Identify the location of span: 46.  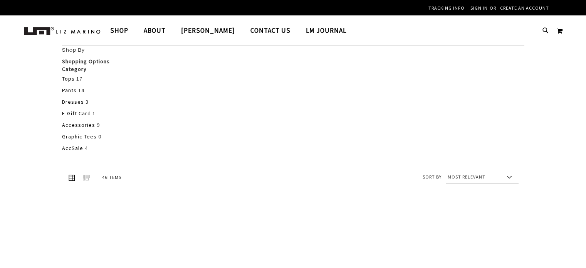
(105, 177).